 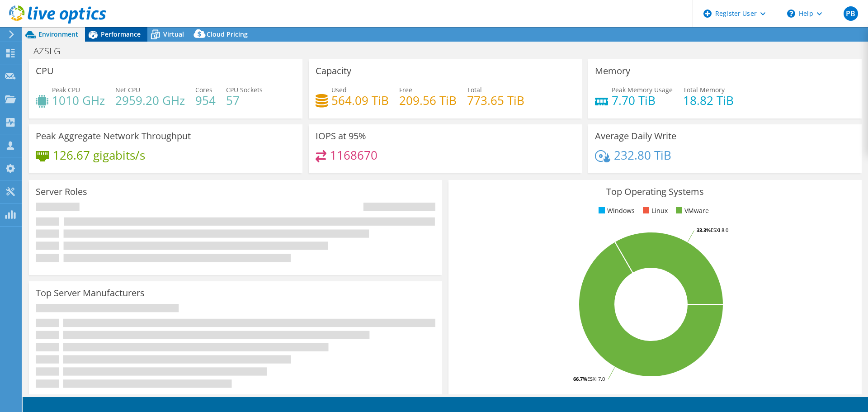 I want to click on h4: 209.56 TiB, so click(x=428, y=100).